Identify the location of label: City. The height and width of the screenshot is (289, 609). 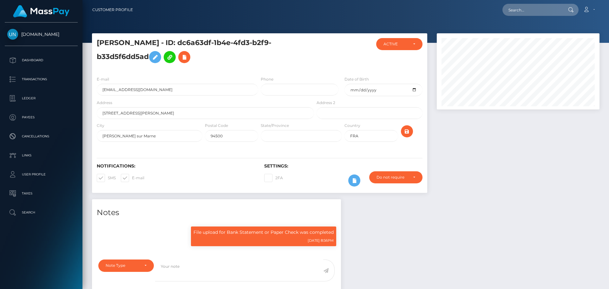
(101, 126).